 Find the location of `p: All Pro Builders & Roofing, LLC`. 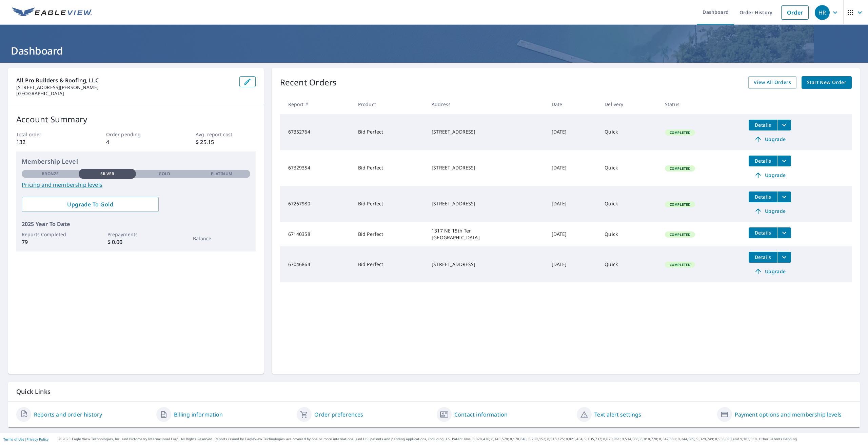

p: All Pro Builders & Roofing, LLC is located at coordinates (125, 81).